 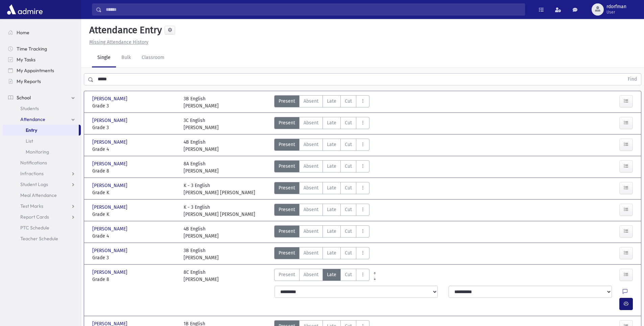 I want to click on a: Single, so click(x=104, y=58).